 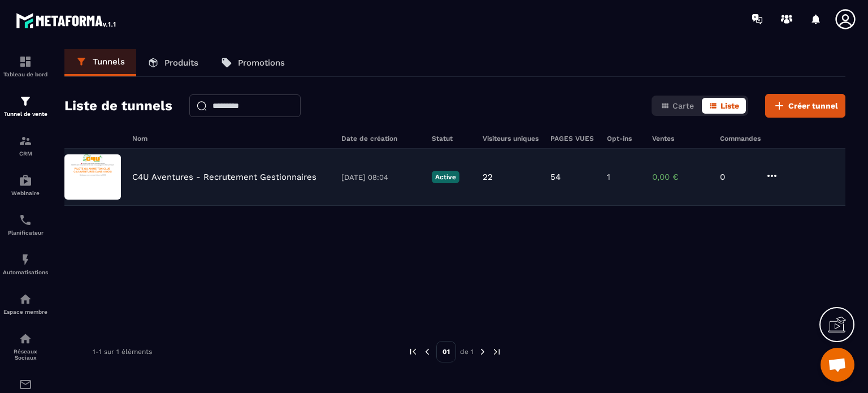 What do you see at coordinates (67, 20) in the screenshot?
I see `img: logo` at bounding box center [67, 20].